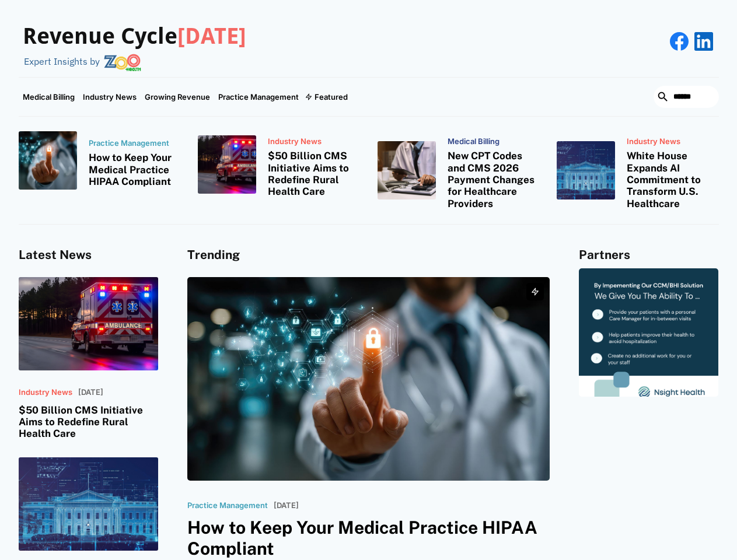  Describe the element at coordinates (459, 170) in the screenshot. I see `a: Medical BillingNew CPT Codes and CMS 2026 Payment Changes for Healthcare Providers` at that location.